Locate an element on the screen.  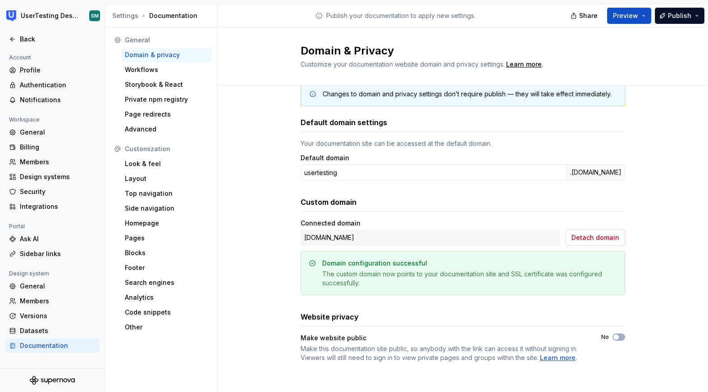
div: Page redirects is located at coordinates (166, 114).